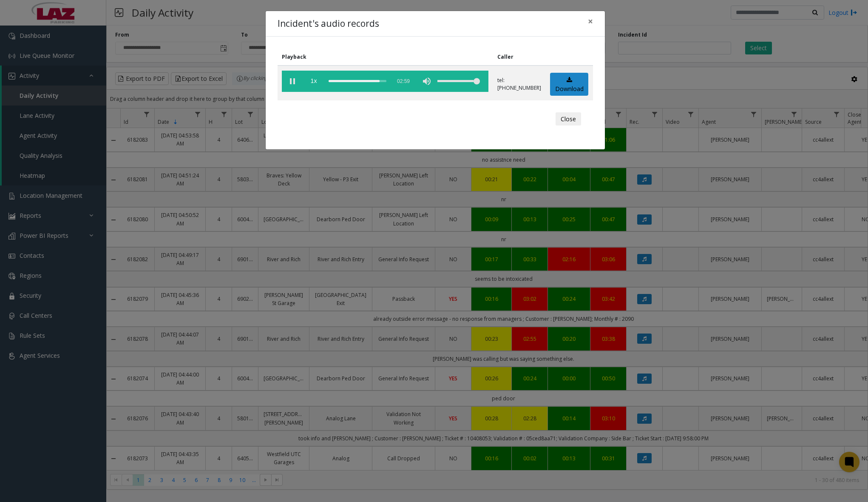 The width and height of the screenshot is (868, 502). I want to click on span: playback speed button, so click(314, 81).